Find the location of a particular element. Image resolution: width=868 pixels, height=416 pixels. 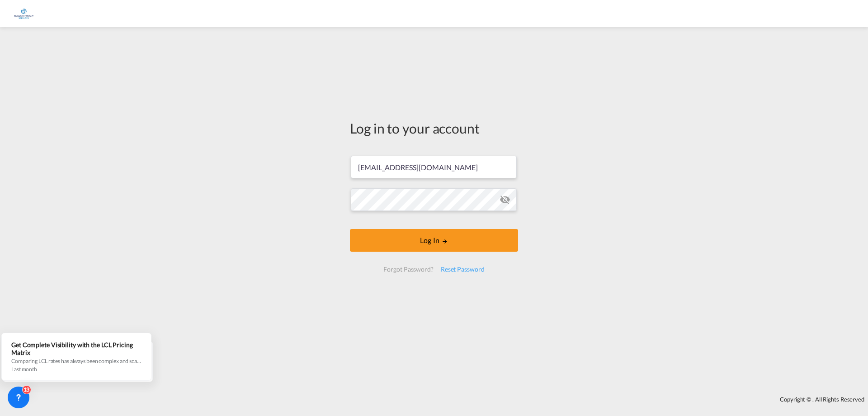

img: 6a2c35f0b7c411ef99d84d375d6e7407.jpg is located at coordinates (24, 13).